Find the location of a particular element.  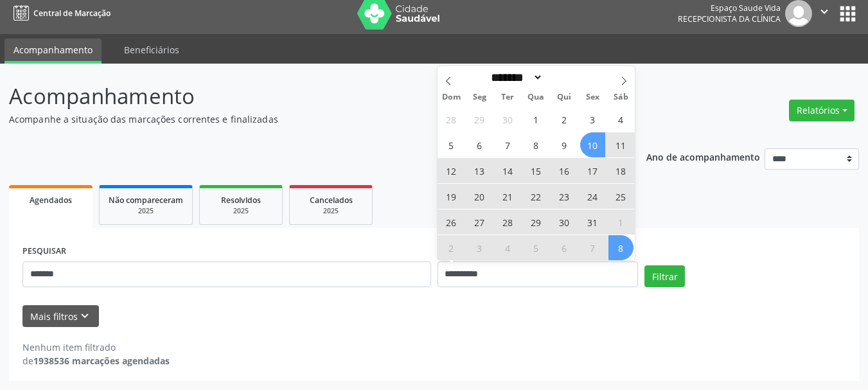

input: Year is located at coordinates (564, 77).